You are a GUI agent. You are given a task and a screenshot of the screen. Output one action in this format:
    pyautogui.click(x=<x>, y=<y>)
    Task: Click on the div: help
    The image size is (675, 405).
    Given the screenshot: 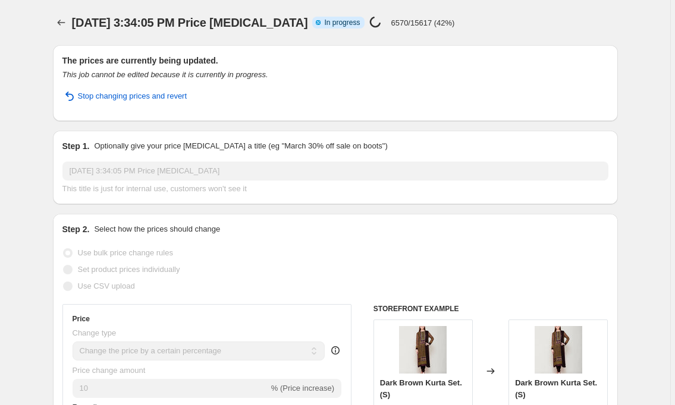 What is the action you would take?
    pyautogui.click(x=335, y=351)
    